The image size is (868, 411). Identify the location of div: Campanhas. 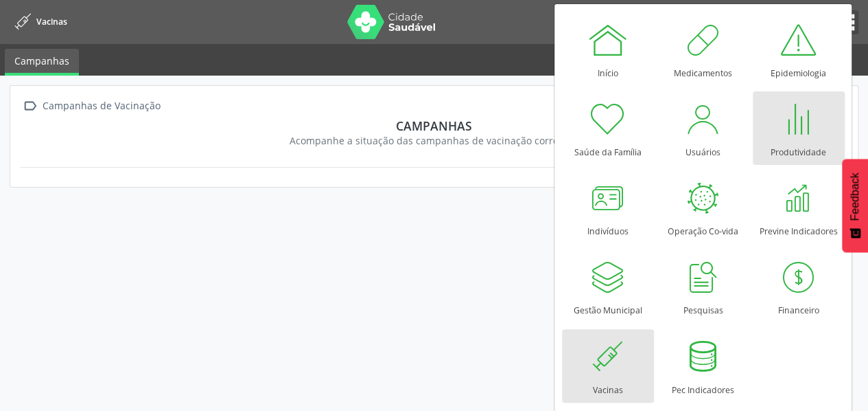
(434, 126).